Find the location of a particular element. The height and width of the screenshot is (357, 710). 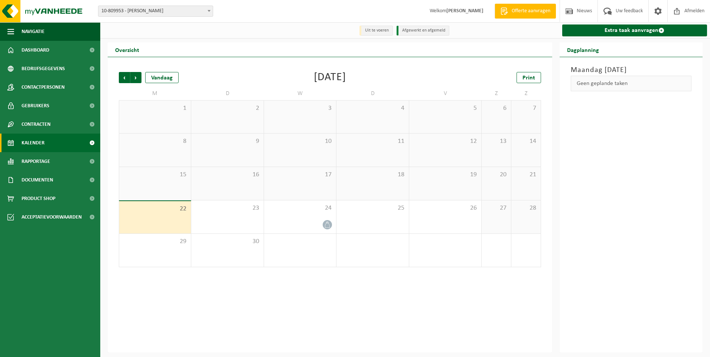

h2: Dagplanning is located at coordinates (583, 49).